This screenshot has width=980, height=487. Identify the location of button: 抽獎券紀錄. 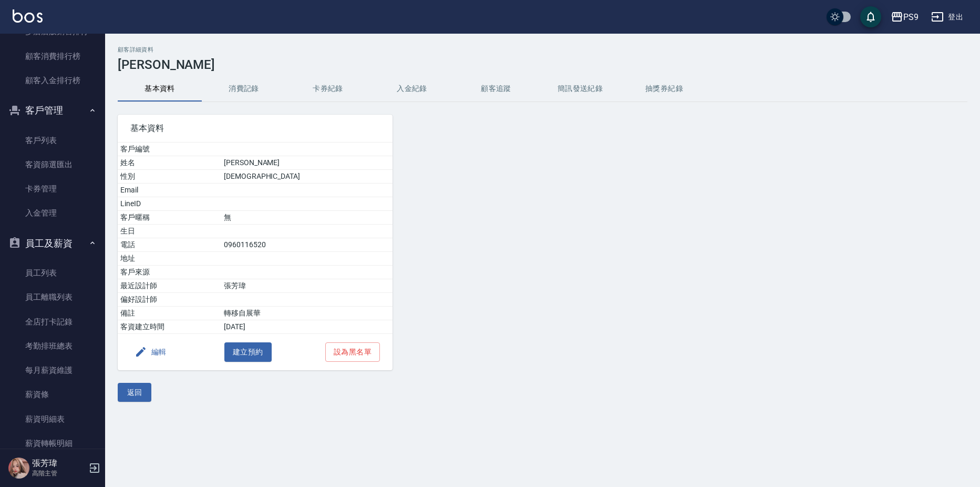
(664, 89).